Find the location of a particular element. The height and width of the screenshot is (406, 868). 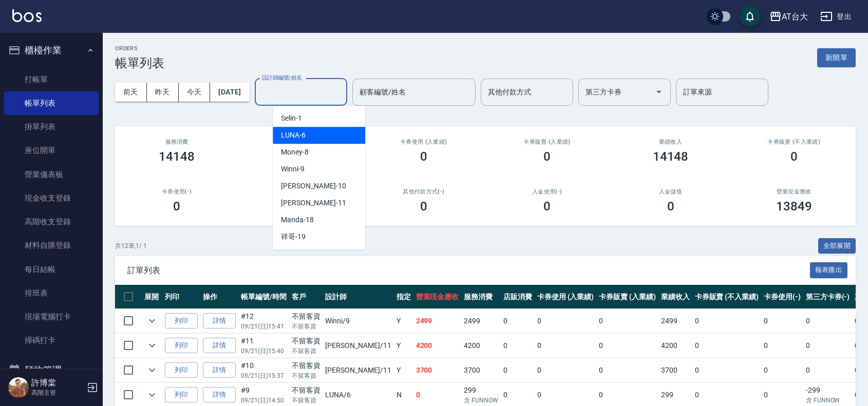

h2: 營業現金應收 is located at coordinates (794, 192).